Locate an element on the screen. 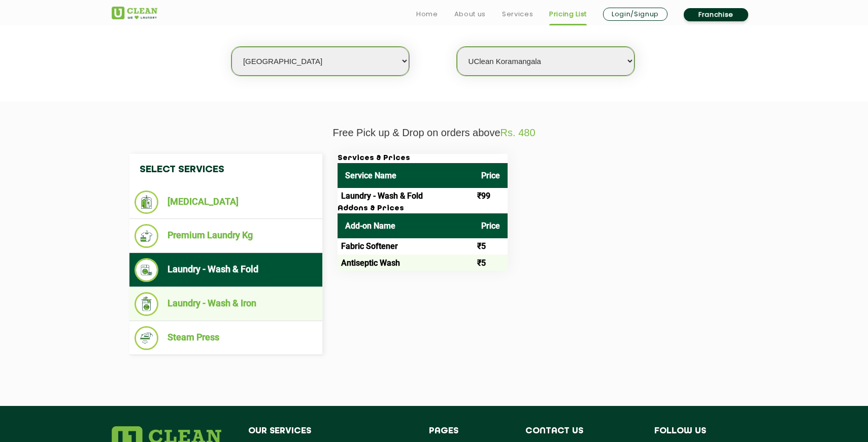 This screenshot has height=442, width=868. img: Premium Laundry Kg is located at coordinates (146, 235).